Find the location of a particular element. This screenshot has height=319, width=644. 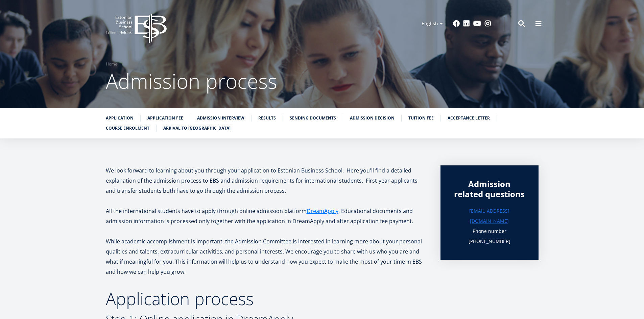

p: While academic accomplishment is important, the Admission Committee is interested in learning mor... is located at coordinates (267, 257).